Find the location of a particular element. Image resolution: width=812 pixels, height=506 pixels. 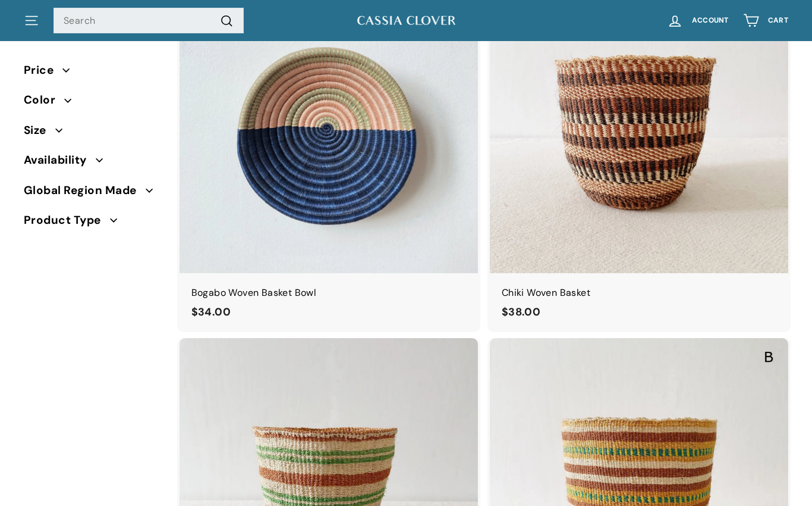

span: Product Type is located at coordinates (66, 220).